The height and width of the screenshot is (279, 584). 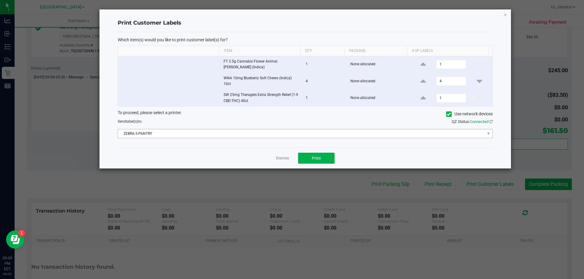 I want to click on td: 4, so click(x=324, y=81).